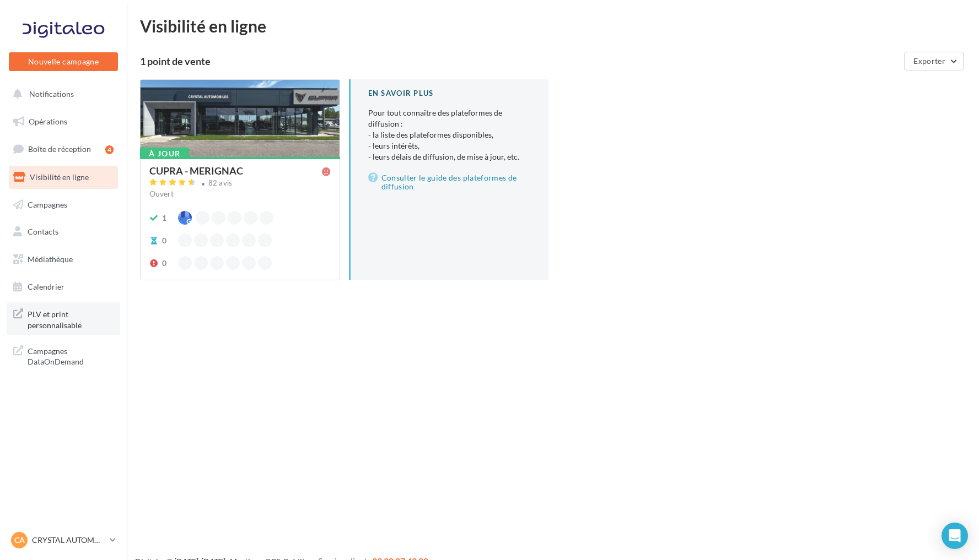  Describe the element at coordinates (51, 93) in the screenshot. I see `span: Notifications` at that location.